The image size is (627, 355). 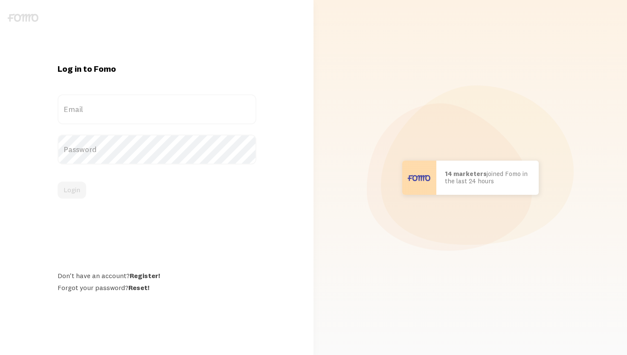 I want to click on b: 14 marketers, so click(x=466, y=173).